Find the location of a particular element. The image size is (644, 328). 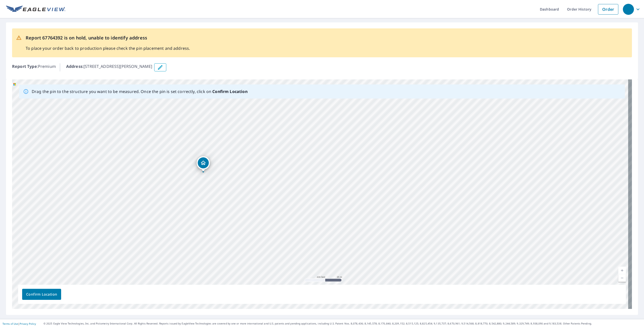

a: Current Level 18, Zoom In is located at coordinates (622, 270).